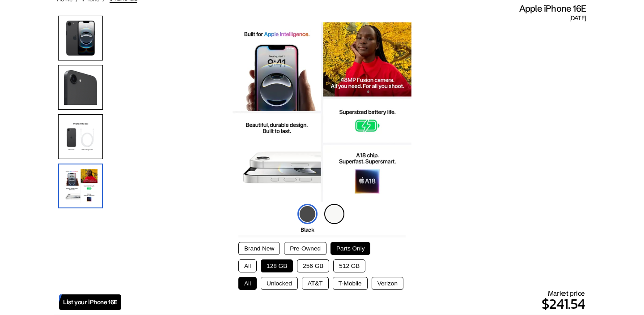 This screenshot has width=644, height=315. I want to click on button: Verizon, so click(387, 283).